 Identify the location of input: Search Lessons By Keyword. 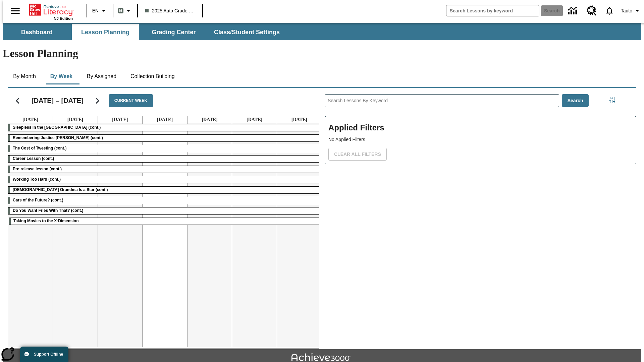
(442, 101).